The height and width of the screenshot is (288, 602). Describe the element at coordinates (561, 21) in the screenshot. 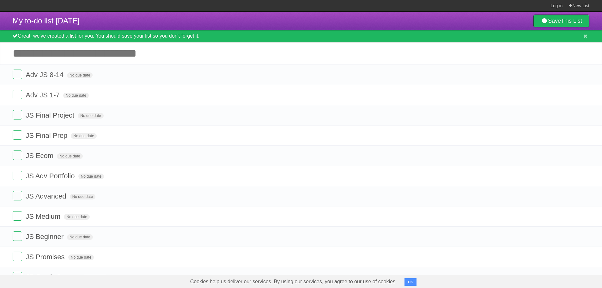

I see `a: SaveThis List` at that location.